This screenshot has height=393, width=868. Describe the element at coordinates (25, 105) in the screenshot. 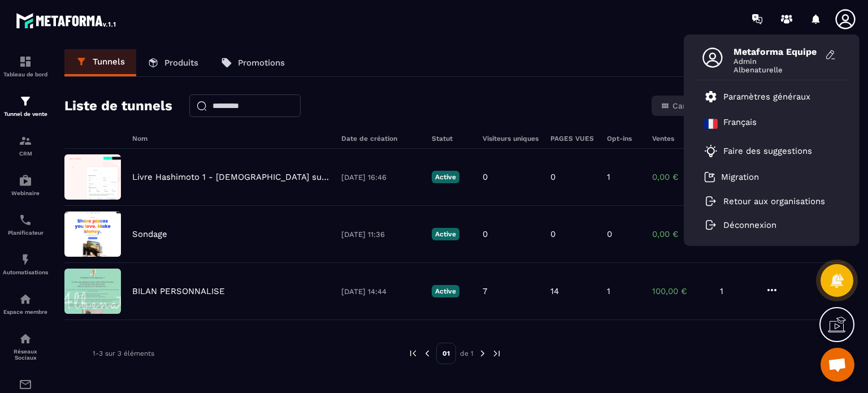

I see `a: formationformationTunnel de vente` at that location.